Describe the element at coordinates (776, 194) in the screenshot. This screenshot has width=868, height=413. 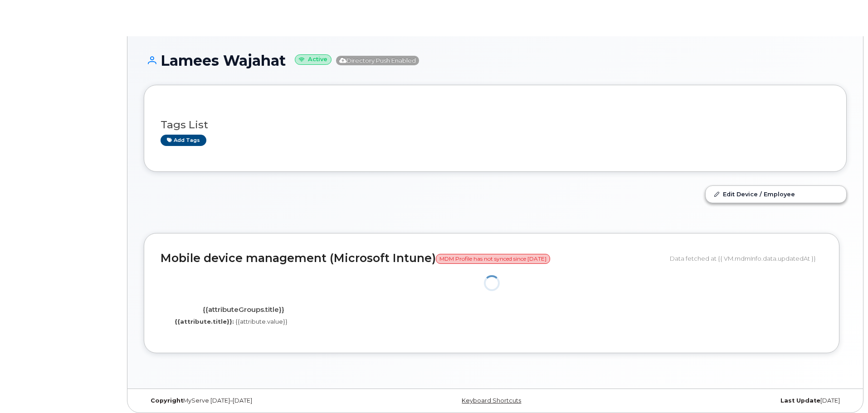
I see `a: Edit Device / Employee` at that location.